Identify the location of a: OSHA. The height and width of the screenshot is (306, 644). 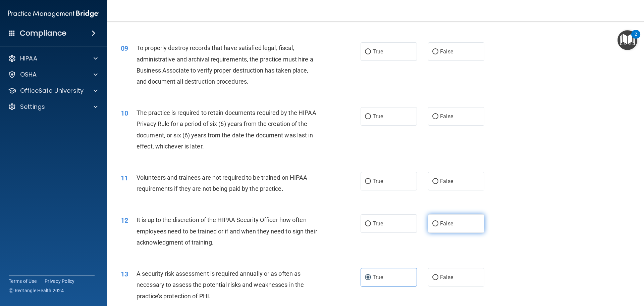
(53, 75).